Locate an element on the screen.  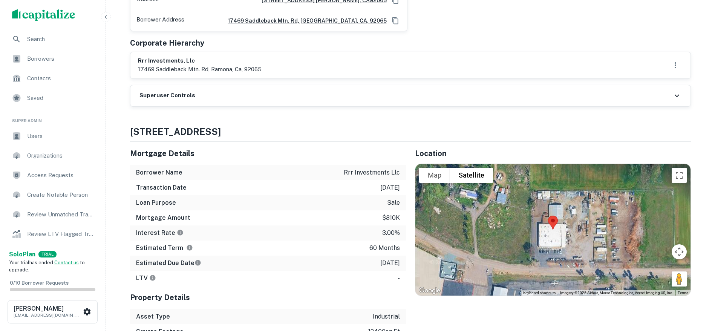
h6: Transaction Date is located at coordinates (161, 188).